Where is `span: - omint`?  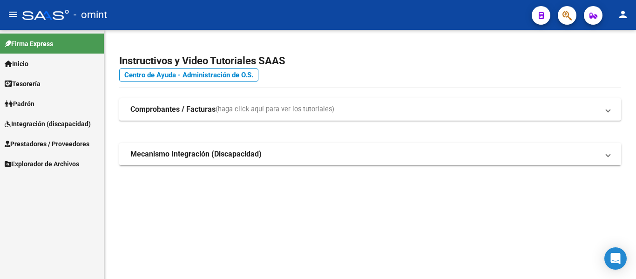
span: - omint is located at coordinates (90, 15).